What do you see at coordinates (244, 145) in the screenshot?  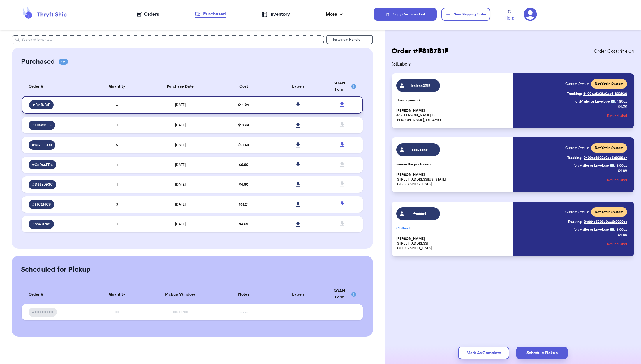 I see `span: $ 27.48` at bounding box center [244, 145].